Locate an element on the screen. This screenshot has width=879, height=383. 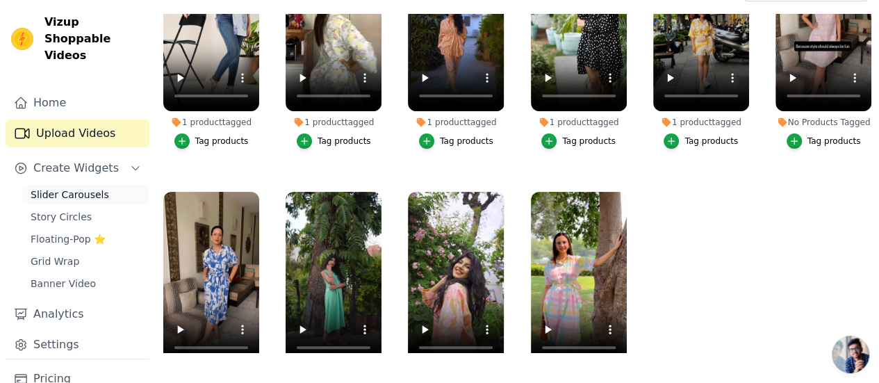
div: No Products Tagged is located at coordinates (823, 122).